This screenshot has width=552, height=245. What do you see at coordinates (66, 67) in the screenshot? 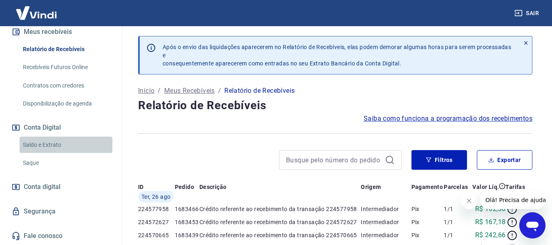
I see `a: Recebíveis Futuros Online` at bounding box center [66, 67].